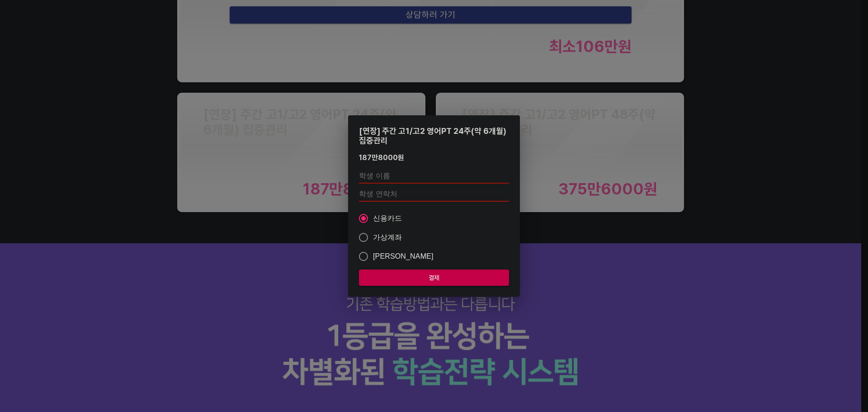  Describe the element at coordinates (434, 176) in the screenshot. I see `input: 학생 이름` at that location.